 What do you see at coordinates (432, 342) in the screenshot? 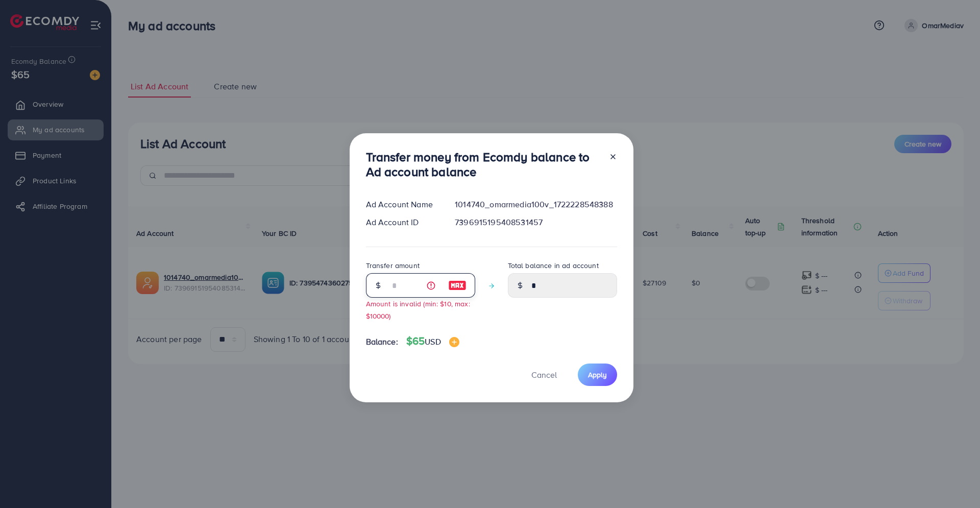
I see `span: USD` at bounding box center [432, 342].